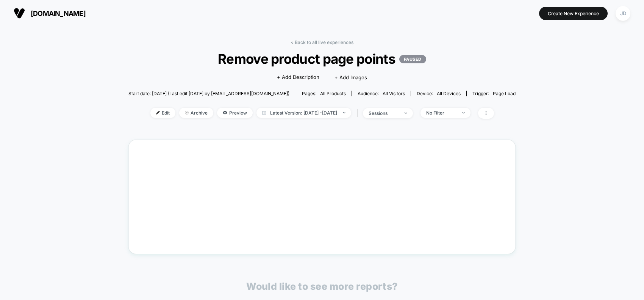  Describe the element at coordinates (298, 77) in the screenshot. I see `span: + Add Description` at that location.